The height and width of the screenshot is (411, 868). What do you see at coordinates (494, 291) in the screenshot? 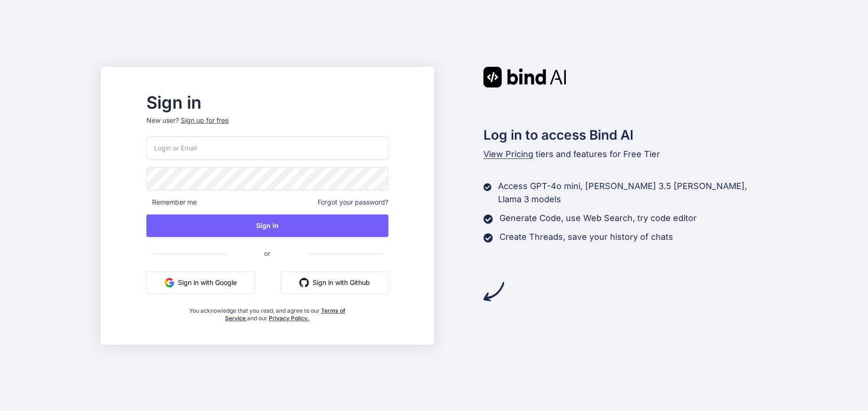
I see `img: arrow` at bounding box center [494, 291].